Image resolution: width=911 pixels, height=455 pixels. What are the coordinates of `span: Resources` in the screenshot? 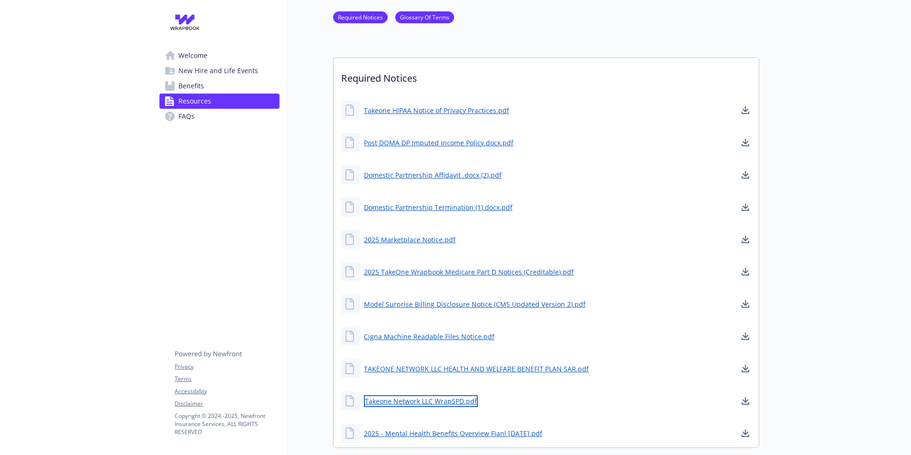 It's located at (195, 101).